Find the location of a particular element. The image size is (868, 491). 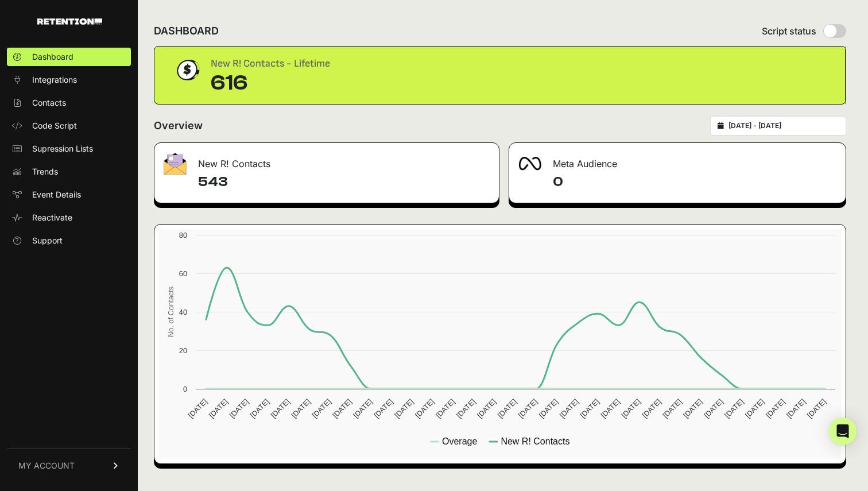

text: 80 is located at coordinates (183, 235).